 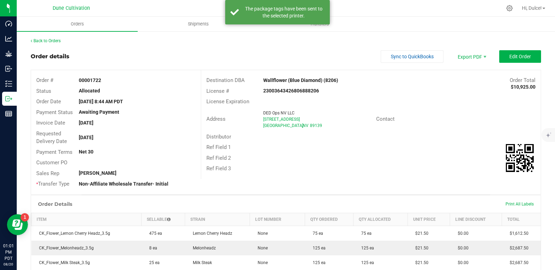 What do you see at coordinates (216, 119) in the screenshot?
I see `span: Address` at bounding box center [216, 119].